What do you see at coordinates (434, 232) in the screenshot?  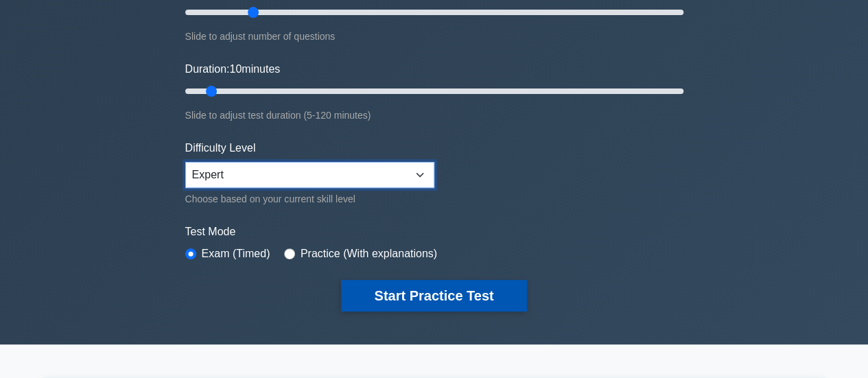 I see `label: Test Mode` at bounding box center [434, 232].